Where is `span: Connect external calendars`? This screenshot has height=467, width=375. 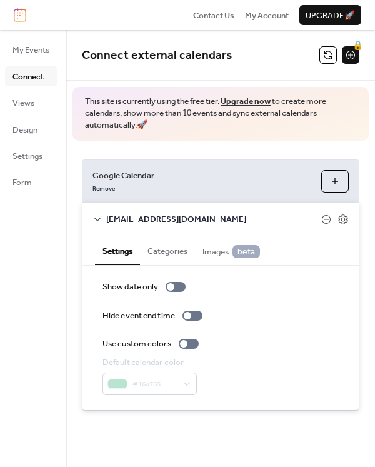
span: Connect external calendars is located at coordinates (157, 55).